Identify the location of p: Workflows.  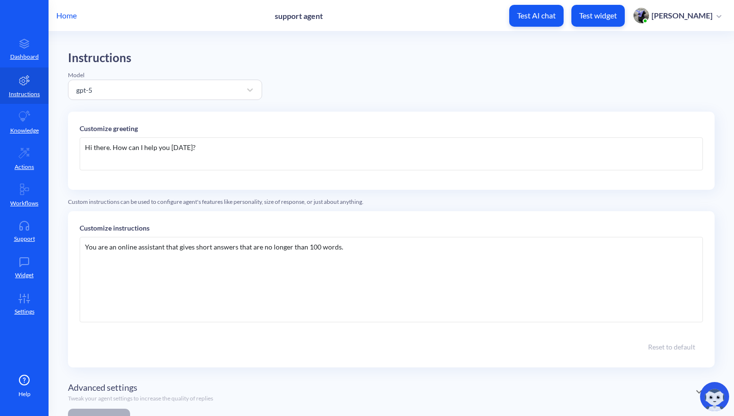
(24, 203).